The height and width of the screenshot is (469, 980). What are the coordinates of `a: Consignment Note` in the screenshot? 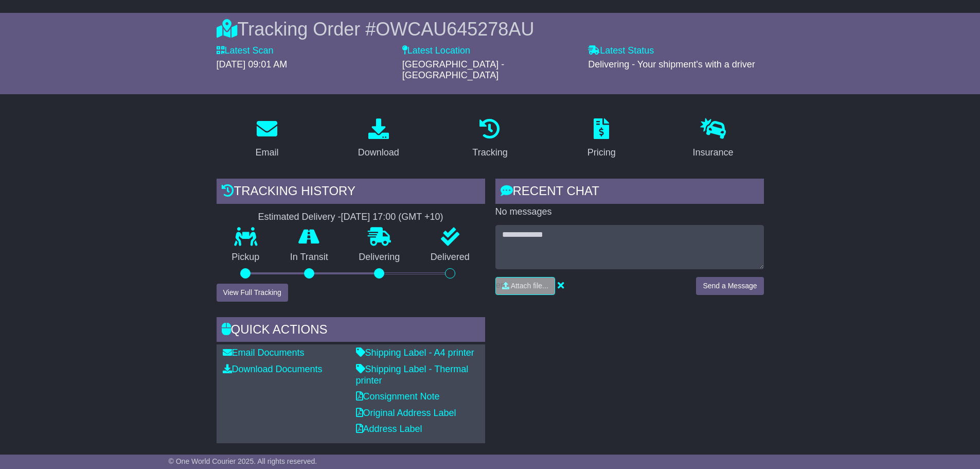 It's located at (398, 396).